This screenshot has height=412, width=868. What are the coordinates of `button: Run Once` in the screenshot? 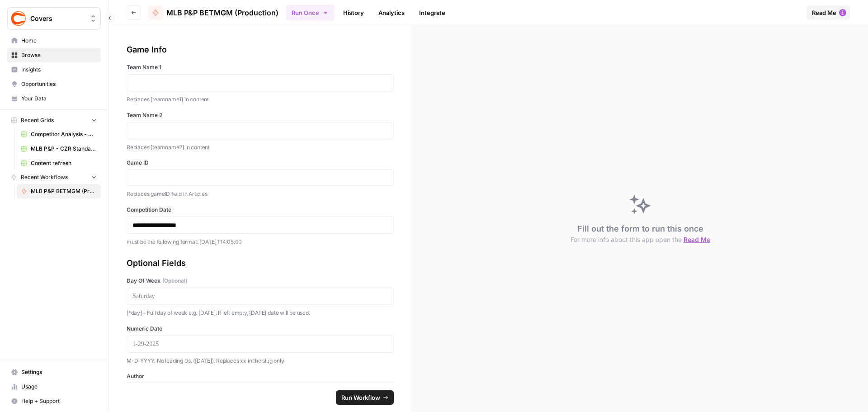 It's located at (310, 13).